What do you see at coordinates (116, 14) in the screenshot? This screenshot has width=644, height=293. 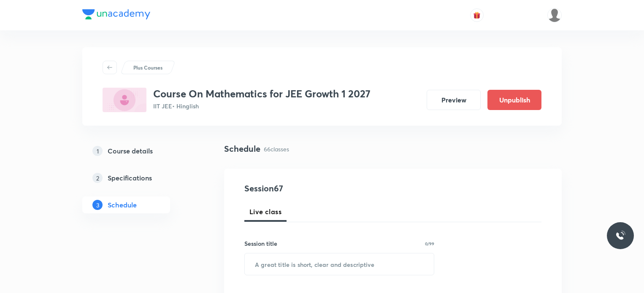 I see `img: Company Logo` at bounding box center [116, 14].